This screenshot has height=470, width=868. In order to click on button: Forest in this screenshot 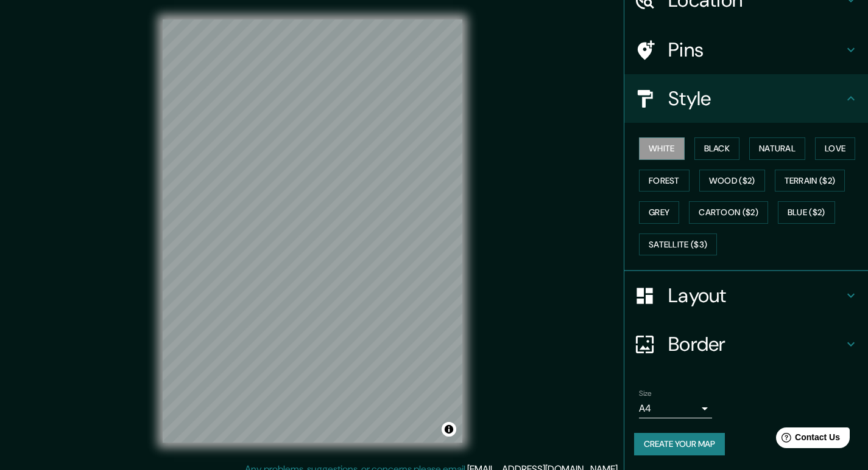, I will do `click(664, 180)`.